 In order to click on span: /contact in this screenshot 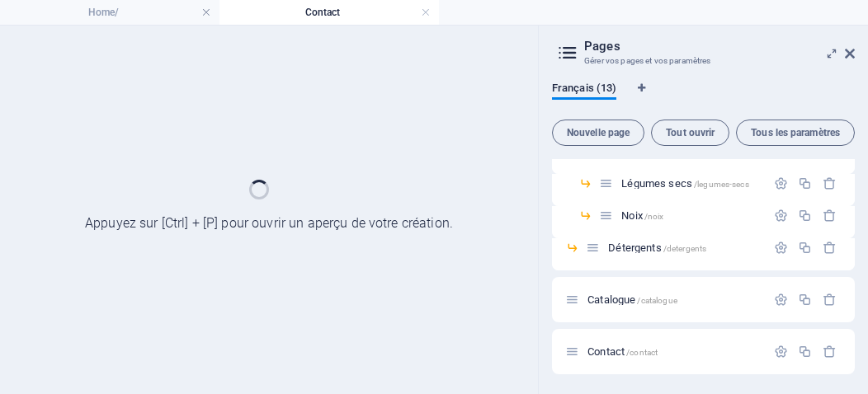, I will do `click(642, 353)`.